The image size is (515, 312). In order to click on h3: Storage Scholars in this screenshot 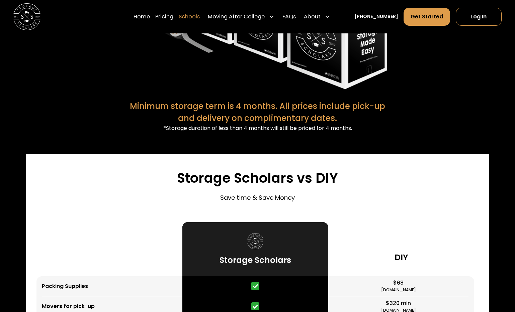, I will do `click(255, 260)`.